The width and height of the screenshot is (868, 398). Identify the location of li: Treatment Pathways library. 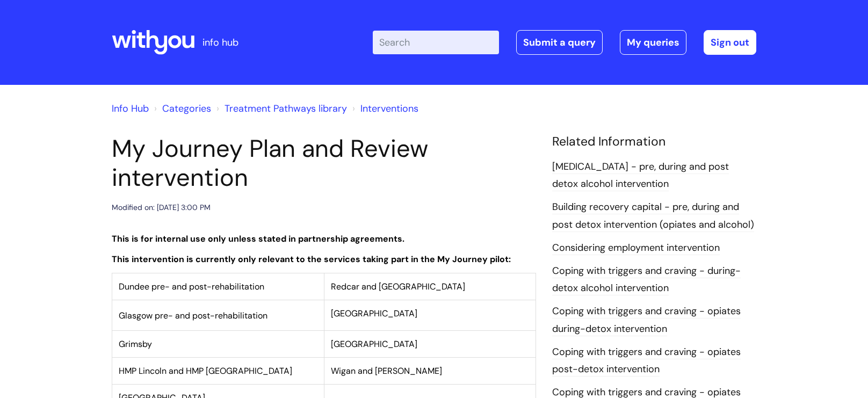
(280, 108).